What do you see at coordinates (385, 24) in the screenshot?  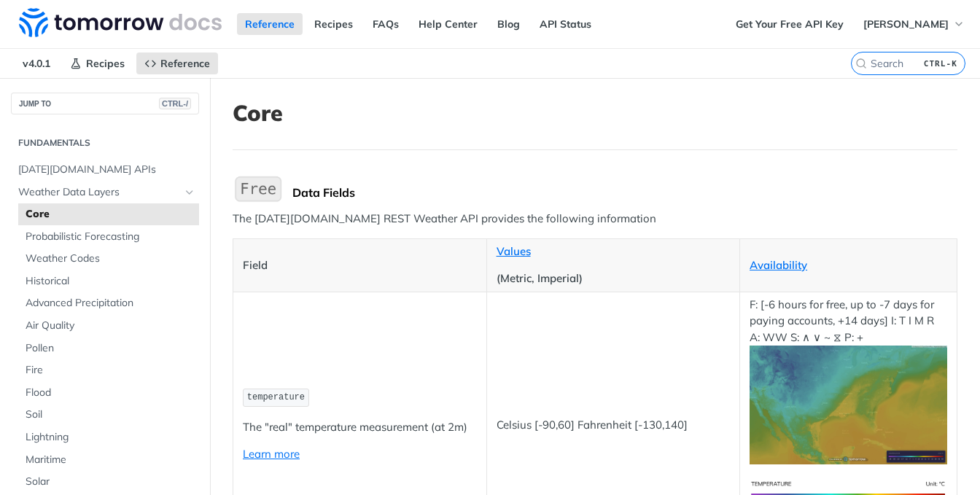 I see `a: FAQs` at bounding box center [385, 24].